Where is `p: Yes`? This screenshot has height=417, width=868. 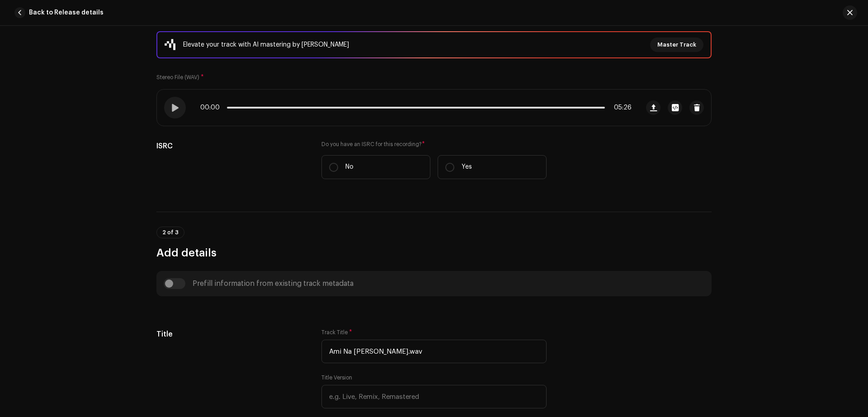
p: Yes is located at coordinates (467, 167).